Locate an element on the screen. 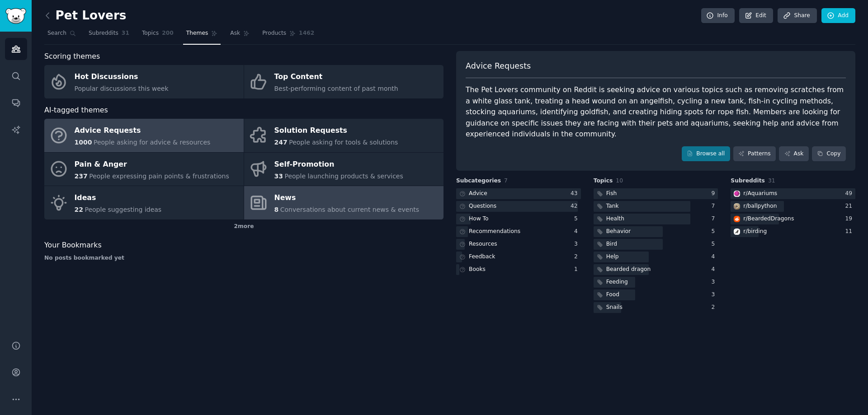 This screenshot has width=868, height=415. a: Top ContentBest-performing content of past month is located at coordinates (344, 82).